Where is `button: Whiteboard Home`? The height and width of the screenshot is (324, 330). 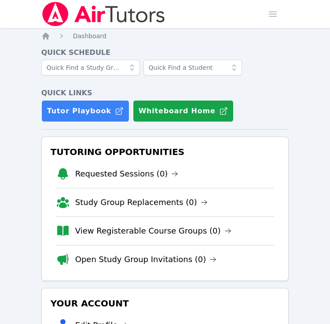
button: Whiteboard Home is located at coordinates (183, 111).